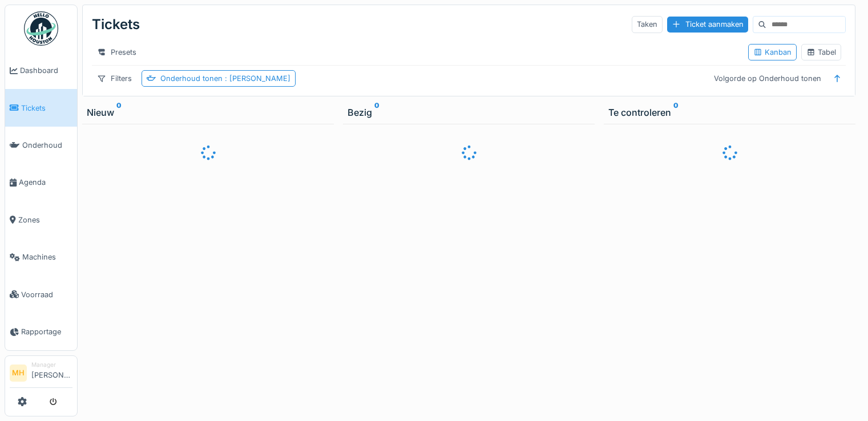  Describe the element at coordinates (46, 70) in the screenshot. I see `span: Dashboard` at that location.